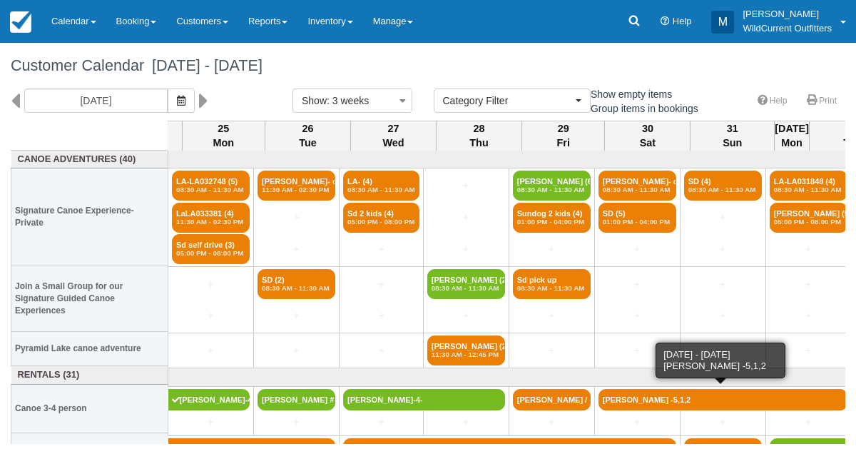 This screenshot has height=449, width=856. What do you see at coordinates (210, 249) in the screenshot?
I see `a: Sd self drive (3)05:00 PM - 08:00 PM` at bounding box center [210, 249].